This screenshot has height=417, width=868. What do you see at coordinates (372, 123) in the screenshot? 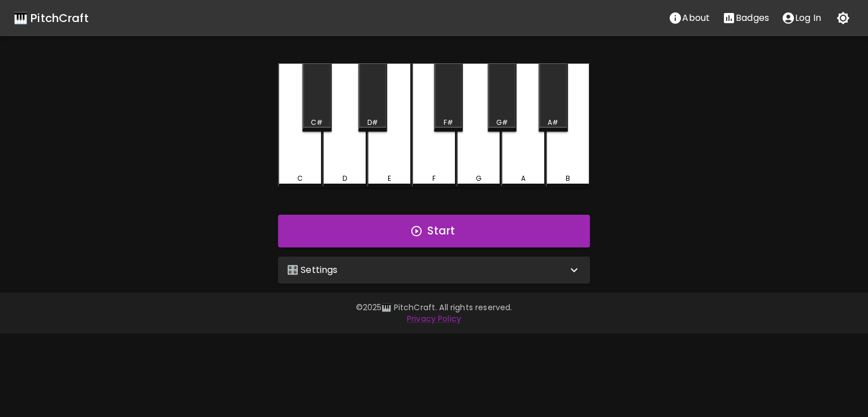
I see `div: D#` at bounding box center [372, 123].